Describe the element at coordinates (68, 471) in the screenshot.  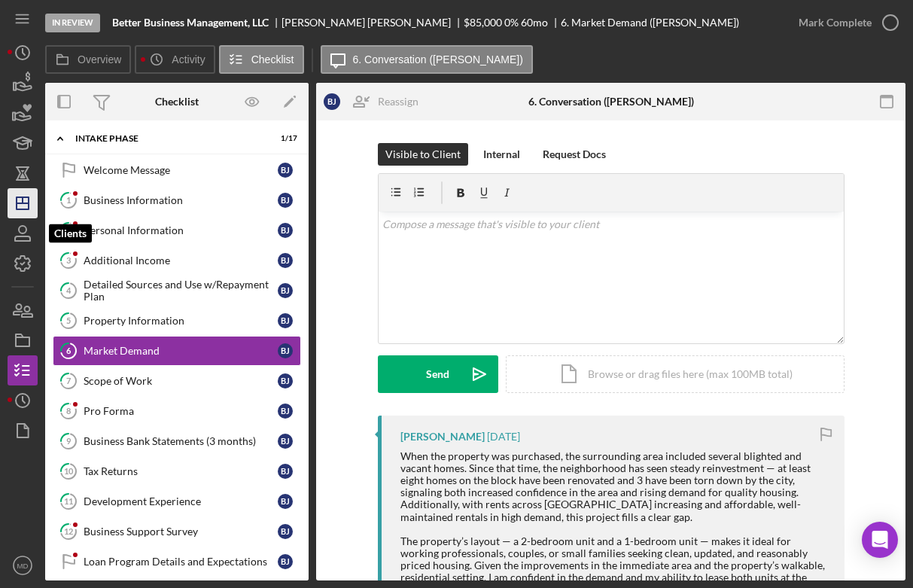
I see `tspan: 10` at that location.